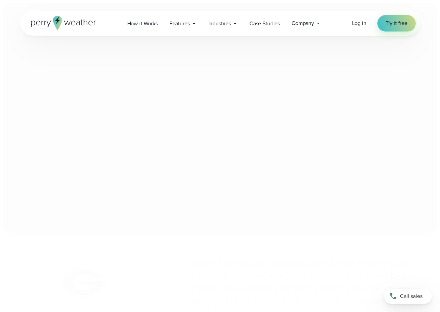 This screenshot has height=312, width=440. I want to click on a: Call sales, so click(408, 296).